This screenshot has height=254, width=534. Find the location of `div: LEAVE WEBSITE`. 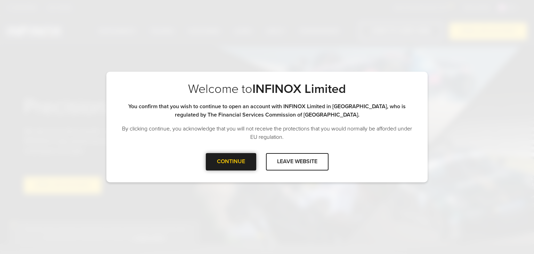

div: LEAVE WEBSITE is located at coordinates (297, 161).